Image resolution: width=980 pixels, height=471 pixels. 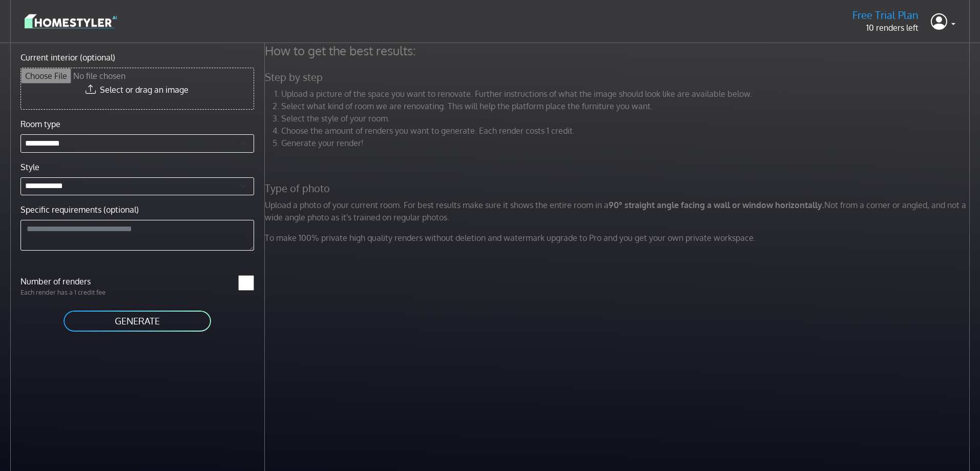 I want to click on h5: Step by step, so click(x=619, y=77).